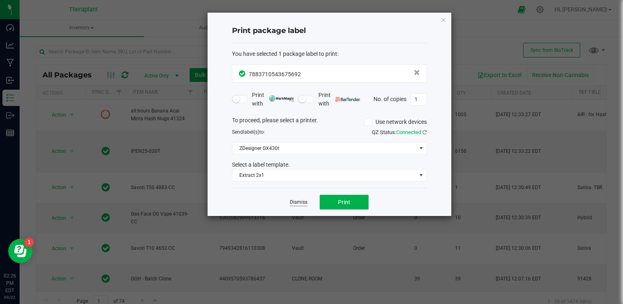 This screenshot has height=304, width=623. Describe the element at coordinates (324, 175) in the screenshot. I see `span: Extract 2x1` at that location.